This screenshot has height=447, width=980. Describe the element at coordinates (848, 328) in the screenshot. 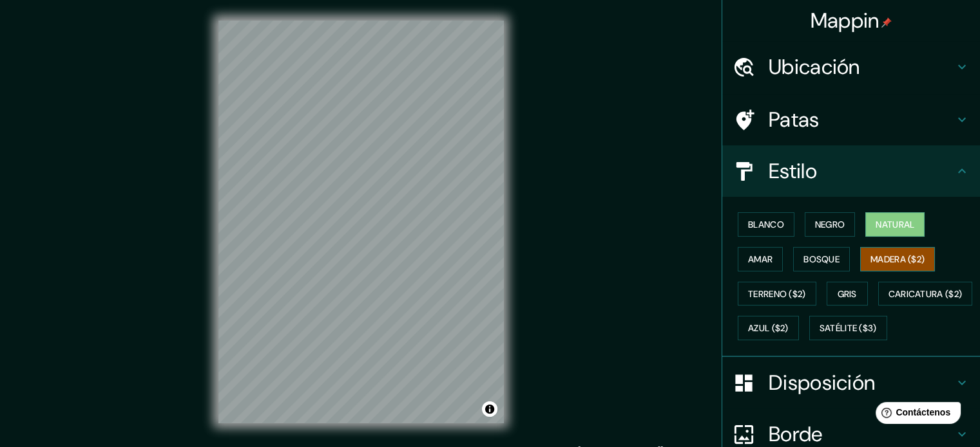

I see `button: Satélite ($3)` at that location.